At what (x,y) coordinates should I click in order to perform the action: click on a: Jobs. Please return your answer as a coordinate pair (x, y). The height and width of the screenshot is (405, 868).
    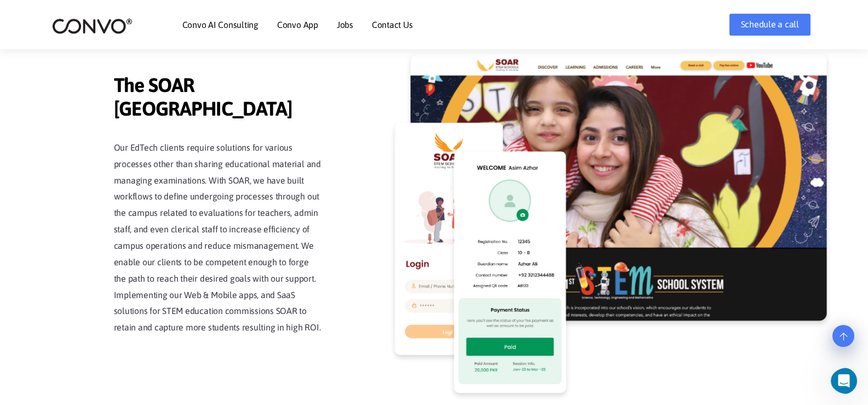
    Looking at the image, I should click on (345, 24).